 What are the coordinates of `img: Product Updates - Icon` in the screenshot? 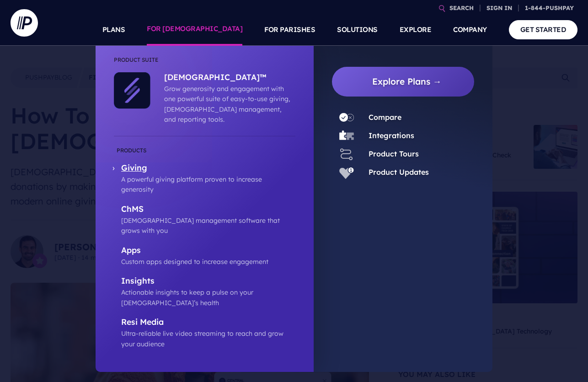 It's located at (347, 172).